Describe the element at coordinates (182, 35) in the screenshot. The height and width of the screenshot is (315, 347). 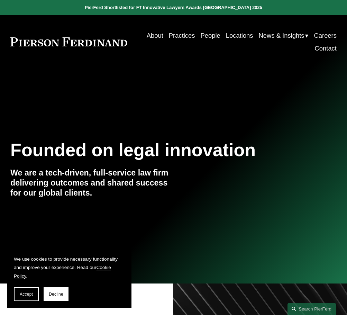
I see `a: Practices` at that location.